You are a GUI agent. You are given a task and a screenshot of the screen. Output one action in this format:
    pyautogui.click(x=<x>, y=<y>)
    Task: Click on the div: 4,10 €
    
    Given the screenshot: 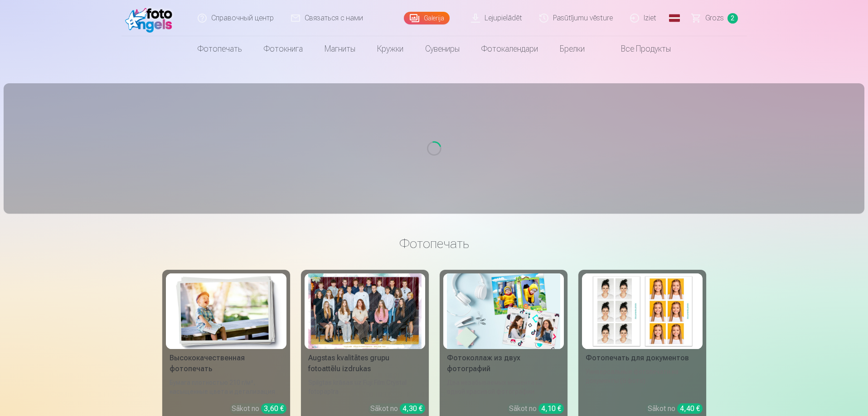 What is the action you would take?
    pyautogui.click(x=551, y=408)
    